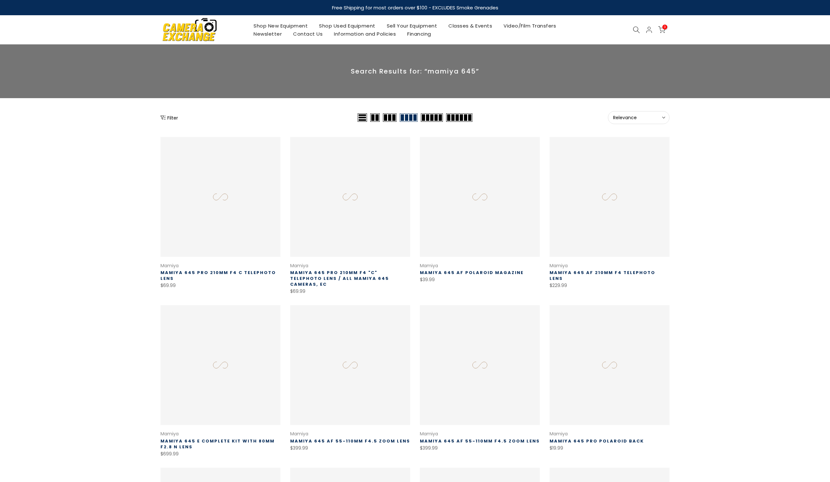 This screenshot has height=482, width=830. I want to click on a: Shop Used Equipment, so click(347, 26).